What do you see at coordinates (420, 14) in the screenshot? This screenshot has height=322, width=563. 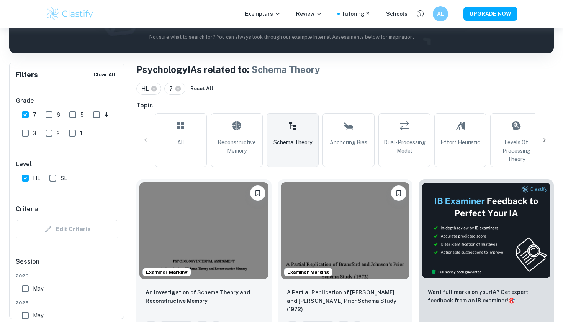 I see `button: Help and Feedback` at bounding box center [420, 14].